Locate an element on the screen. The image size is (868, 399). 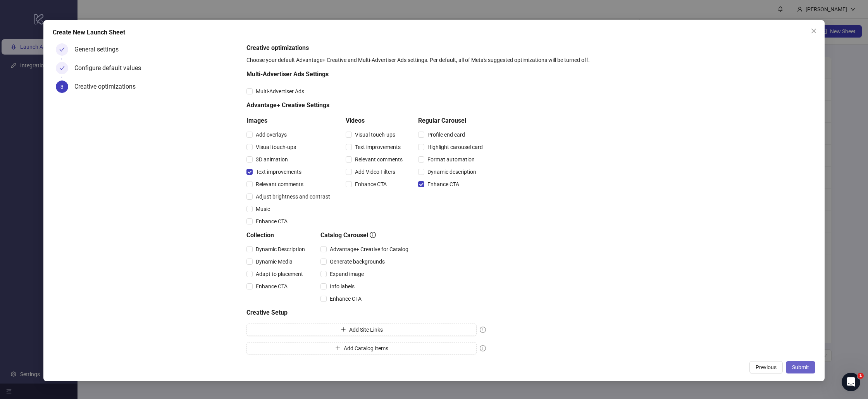
span: Advantage+ Creative for Catalog is located at coordinates (369, 249).